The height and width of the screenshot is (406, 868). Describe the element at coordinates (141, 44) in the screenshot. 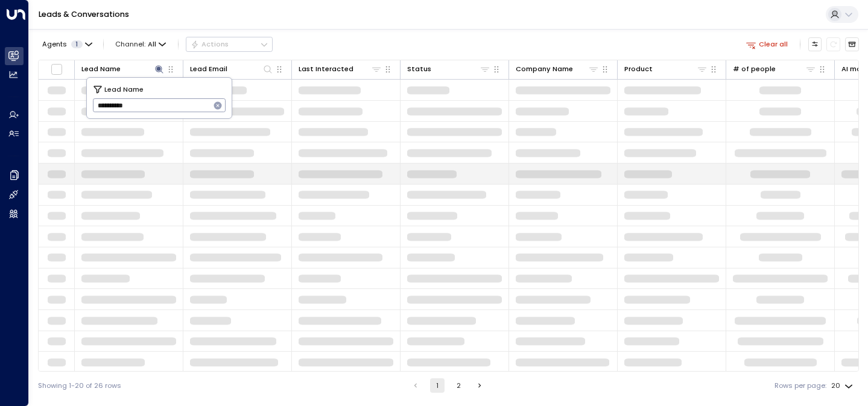

I see `button: Channel:All` at that location.